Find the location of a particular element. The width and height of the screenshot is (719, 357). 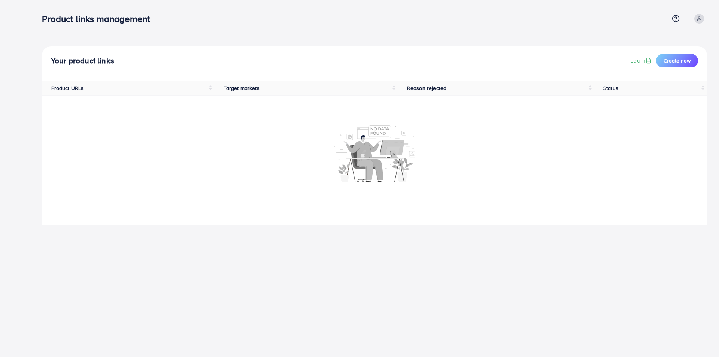

span: Reason rejected is located at coordinates (427, 88).